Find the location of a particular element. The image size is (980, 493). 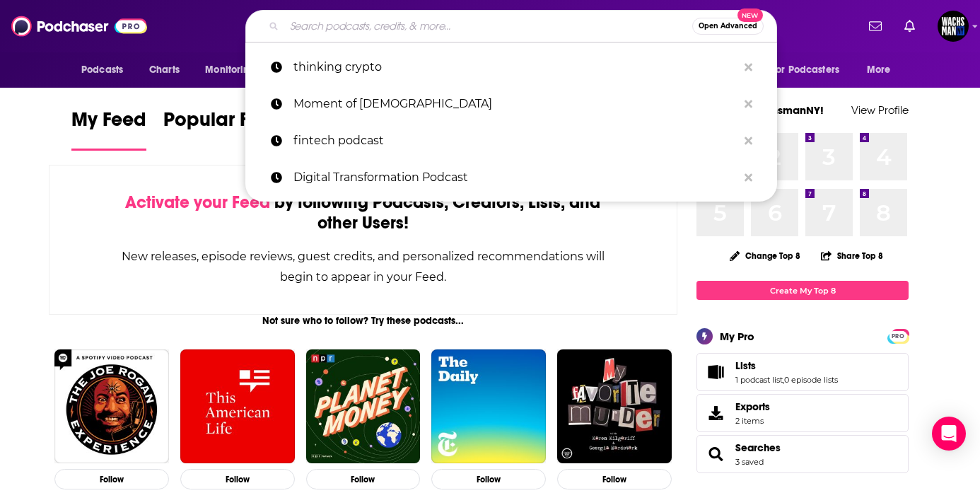

input: Search podcasts, credits, & more... is located at coordinates (488, 27).